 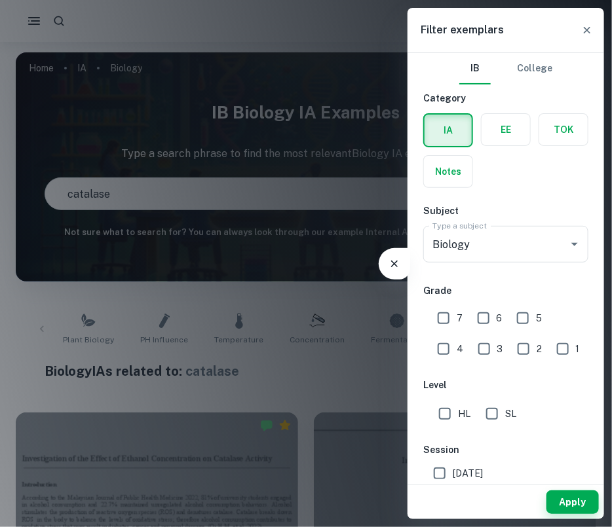 I want to click on button: Apply, so click(x=572, y=502).